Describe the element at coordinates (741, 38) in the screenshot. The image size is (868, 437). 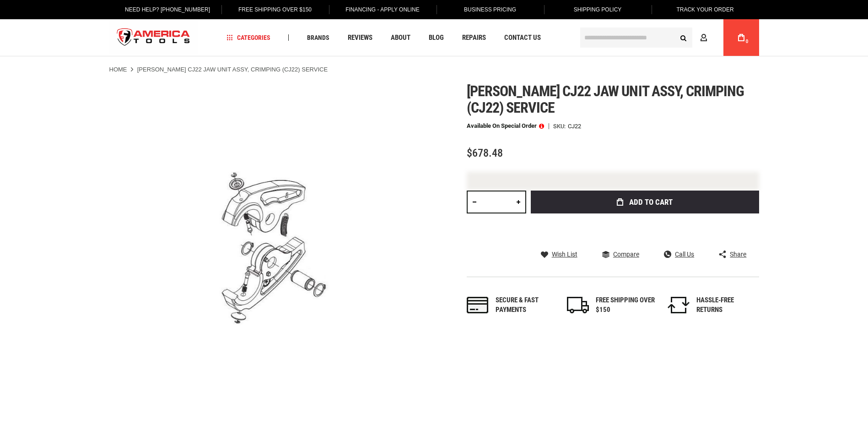
I see `a: 0` at that location.